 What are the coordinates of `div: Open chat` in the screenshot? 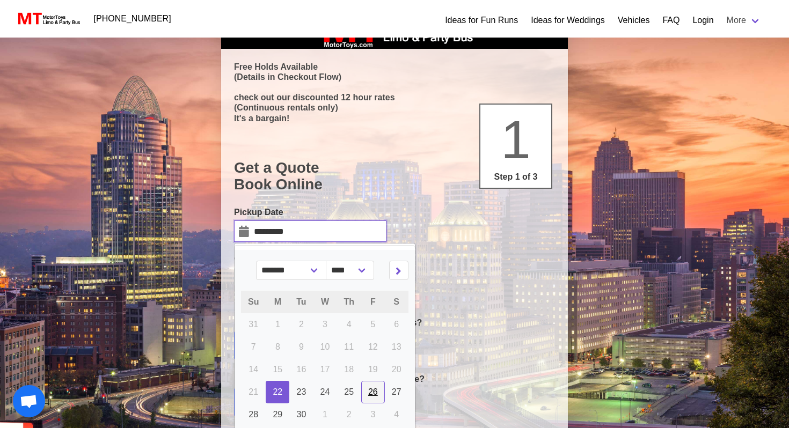 It's located at (29, 402).